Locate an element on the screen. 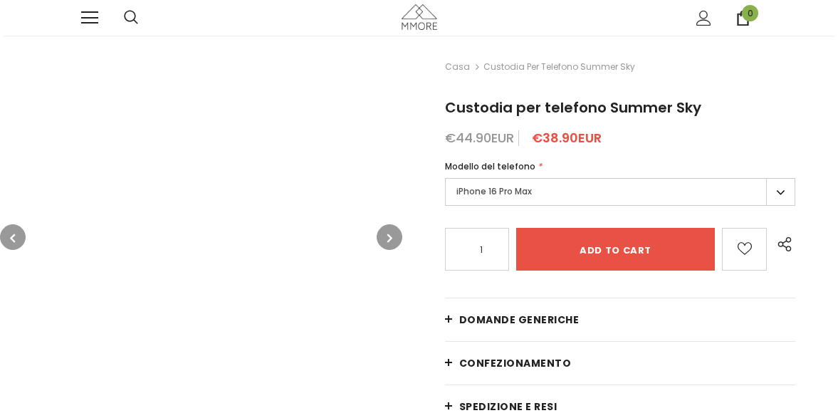 This screenshot has width=838, height=418. span: €38.90EUR is located at coordinates (566, 137).